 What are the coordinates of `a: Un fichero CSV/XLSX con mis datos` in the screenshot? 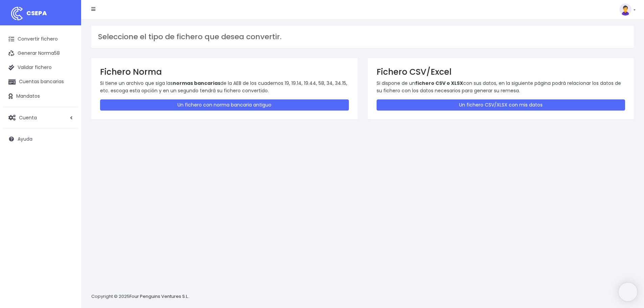 It's located at (502, 104).